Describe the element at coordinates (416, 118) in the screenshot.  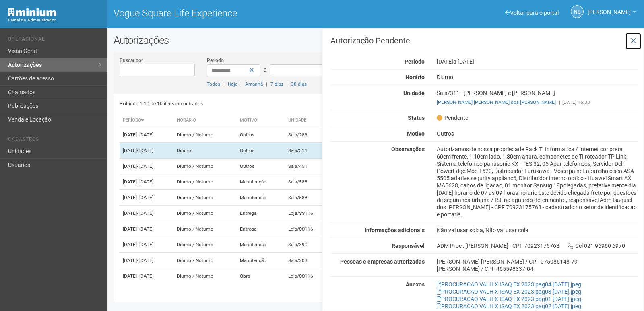
I see `strong: Status` at that location.